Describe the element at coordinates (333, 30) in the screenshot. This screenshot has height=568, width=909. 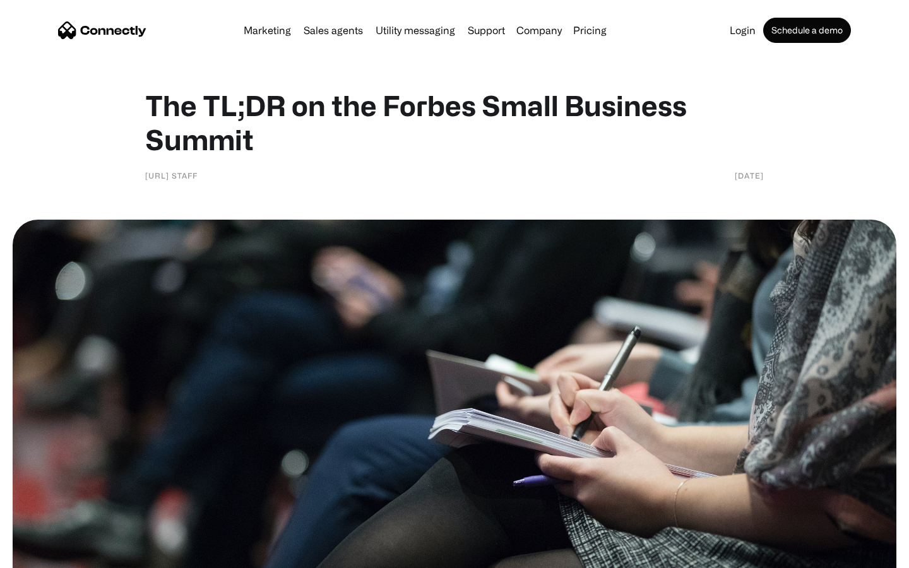
I see `a: Sales agents` at that location.